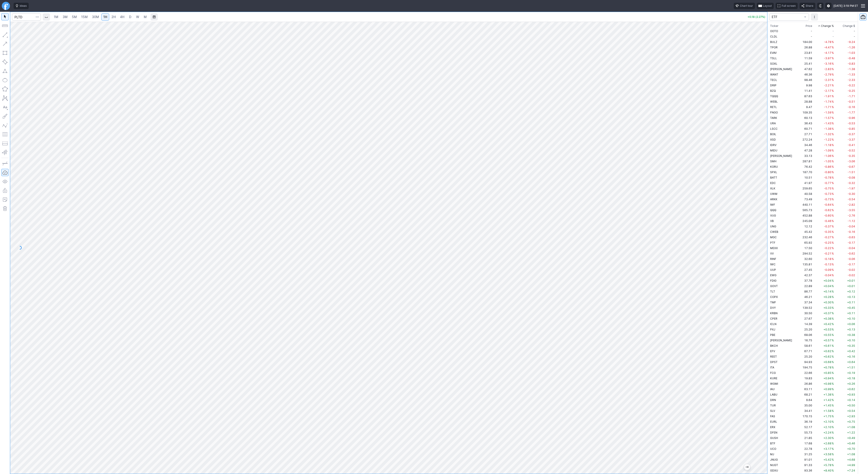 This screenshot has height=474, width=868. What do you see at coordinates (774, 58) in the screenshot?
I see `span: TSLL` at bounding box center [774, 58].